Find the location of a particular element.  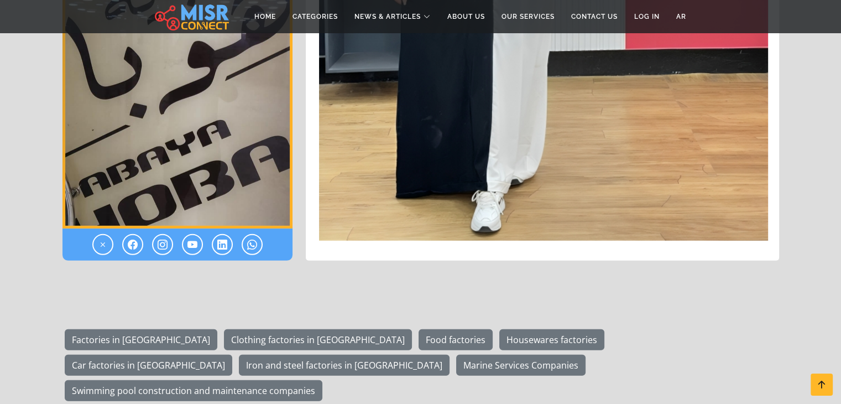

a: Marine Services Companies is located at coordinates (521, 365).